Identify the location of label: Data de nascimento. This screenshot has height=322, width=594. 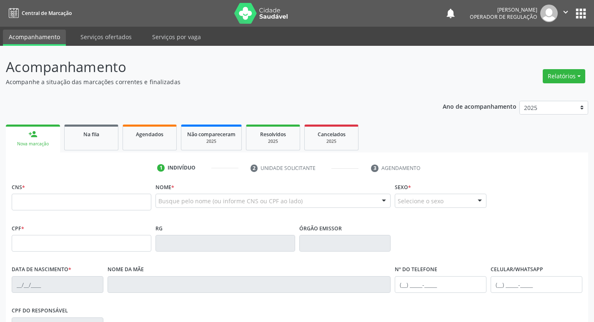
(41, 270).